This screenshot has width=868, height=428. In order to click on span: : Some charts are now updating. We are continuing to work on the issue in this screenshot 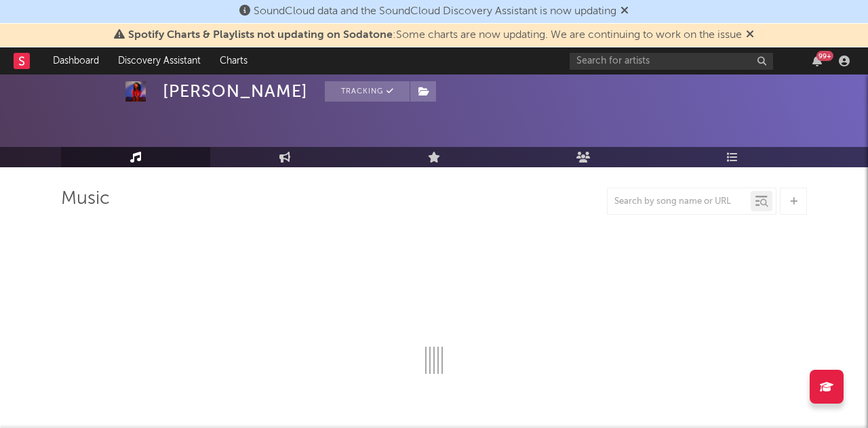, I will do `click(435, 35)`.